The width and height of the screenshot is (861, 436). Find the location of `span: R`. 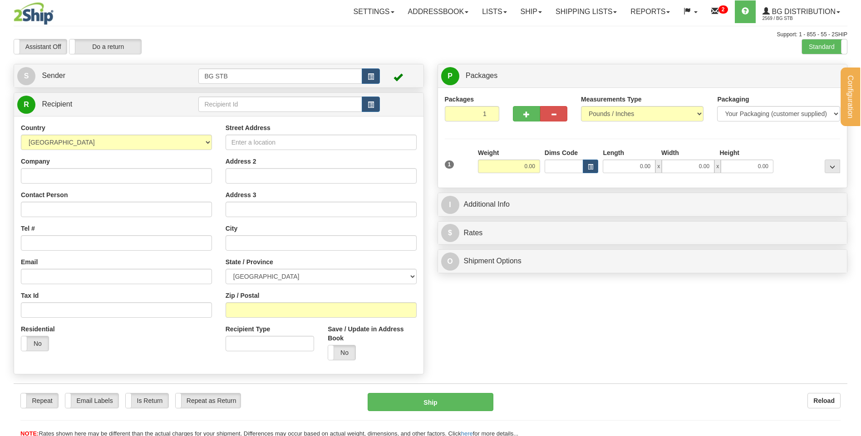

span: R is located at coordinates (26, 105).